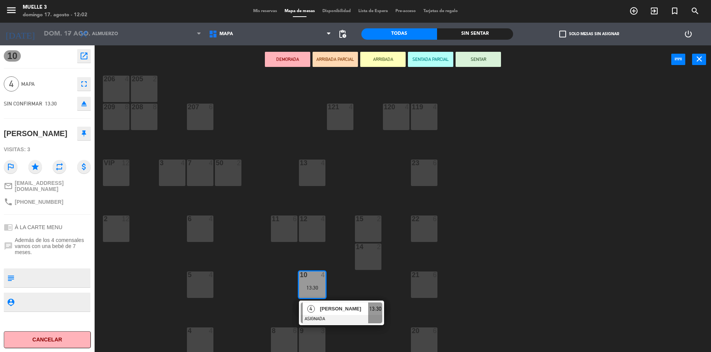  What do you see at coordinates (55, 15) in the screenshot?
I see `div: domingo 17. agosto - 12:02` at bounding box center [55, 15].